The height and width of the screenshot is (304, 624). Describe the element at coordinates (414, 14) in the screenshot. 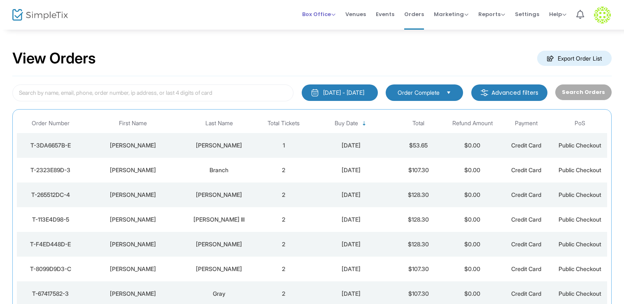

I see `span: Orders` at that location.